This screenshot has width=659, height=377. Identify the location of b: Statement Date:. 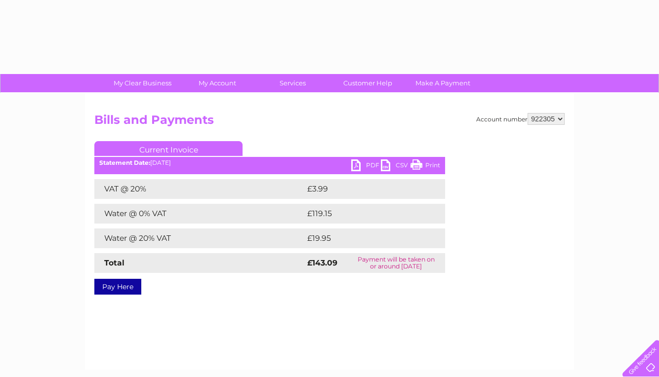
(124, 162).